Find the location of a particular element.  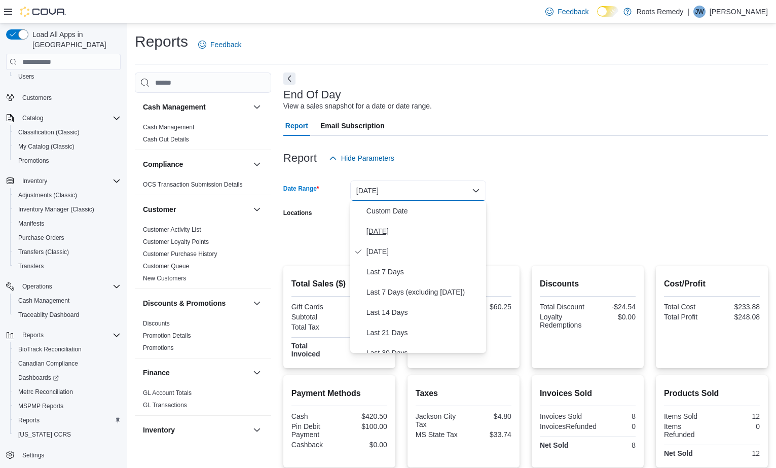

p: Roots Remedy is located at coordinates (660, 12).